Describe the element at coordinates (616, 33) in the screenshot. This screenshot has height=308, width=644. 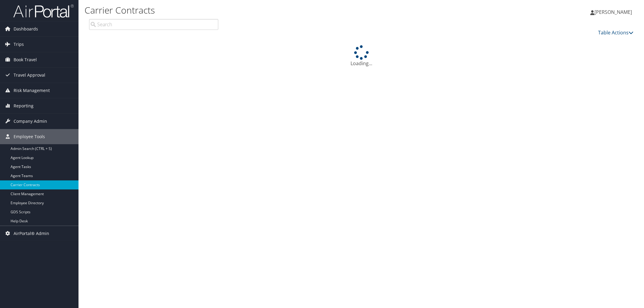
I see `a: Table Actions` at that location.